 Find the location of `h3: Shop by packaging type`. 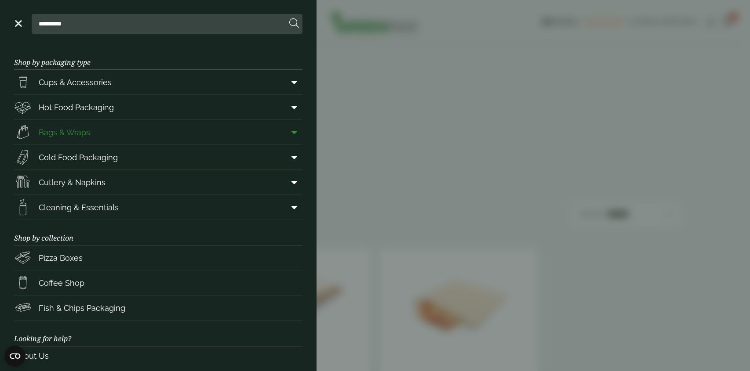

h3: Shop by packaging type is located at coordinates (158, 57).